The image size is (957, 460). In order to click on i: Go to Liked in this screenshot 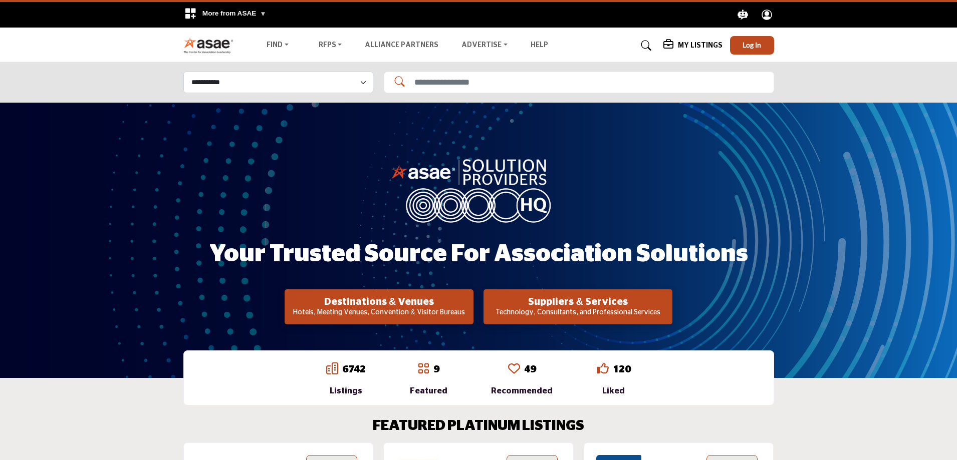, I will do `click(603, 369)`.